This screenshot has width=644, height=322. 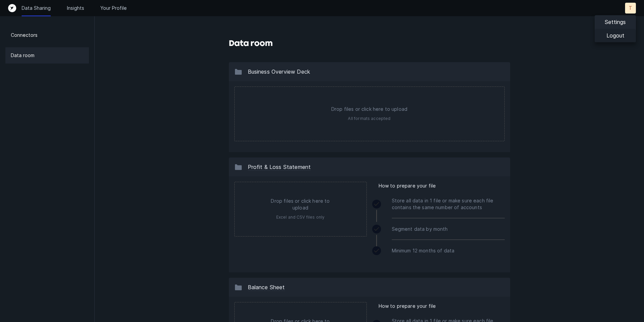 I want to click on p: Data room, so click(x=23, y=55).